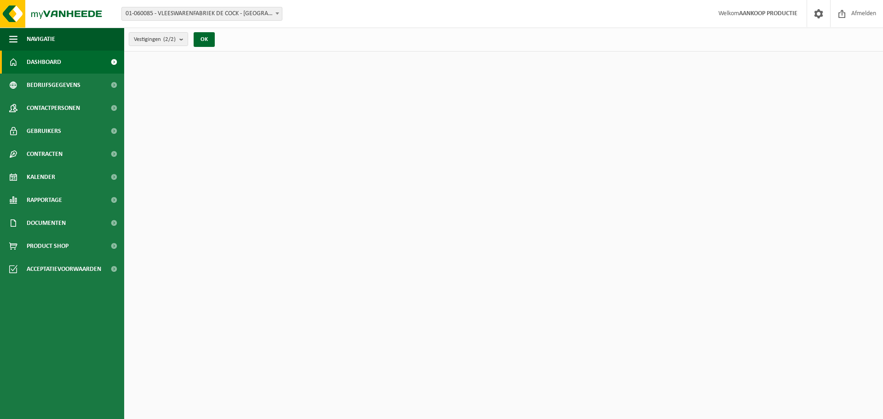 The image size is (883, 419). Describe the element at coordinates (158, 39) in the screenshot. I see `button: Vestigingen(2/2)` at that location.